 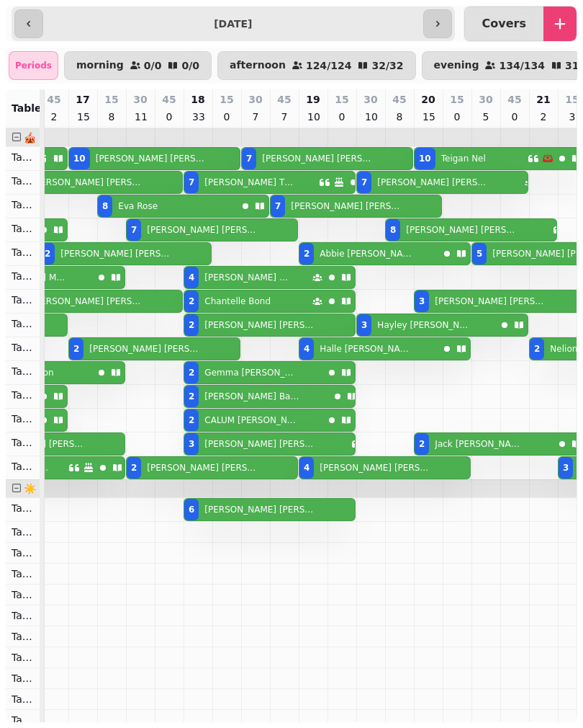 I want to click on p: 19, so click(x=312, y=100).